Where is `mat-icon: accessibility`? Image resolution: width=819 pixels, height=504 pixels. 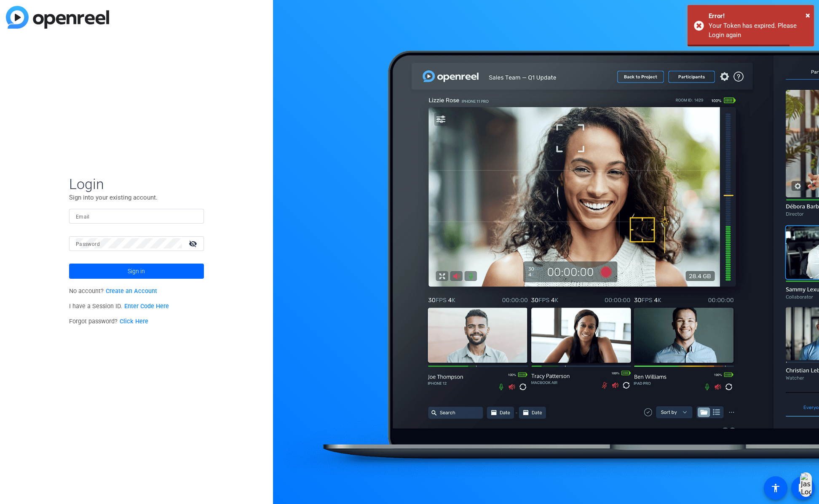 mat-icon: accessibility is located at coordinates (775, 488).